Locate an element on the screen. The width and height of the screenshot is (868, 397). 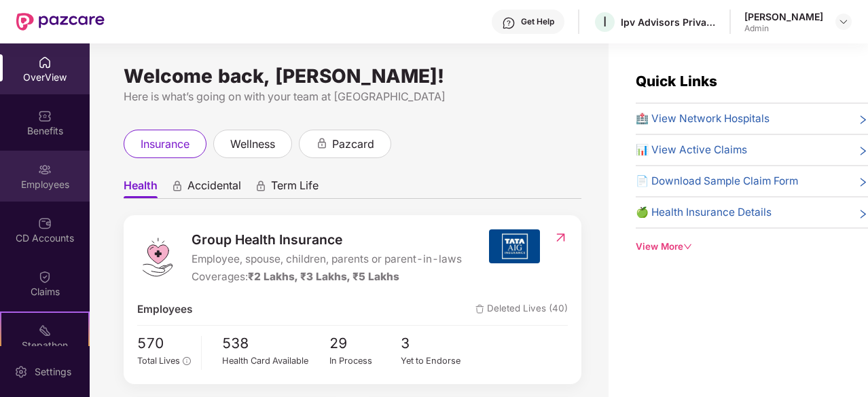
img: svg+xml;base64,PHN2ZyBpZD0iSG9tZSIgeG1sbnM9Imh0dHA6Ly93d3cudzMub3JnLzIwMDAvc3ZnIiB3aWR0aD0iMjAiIG... is located at coordinates (45, 62).